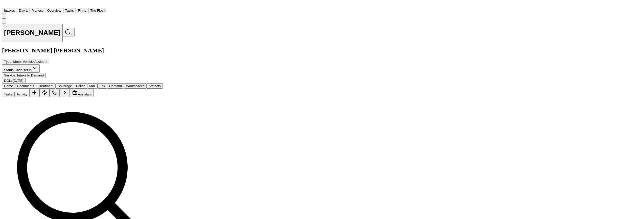 The width and height of the screenshot is (644, 219). What do you see at coordinates (54, 10) in the screenshot?
I see `a: Overview` at bounding box center [54, 10].